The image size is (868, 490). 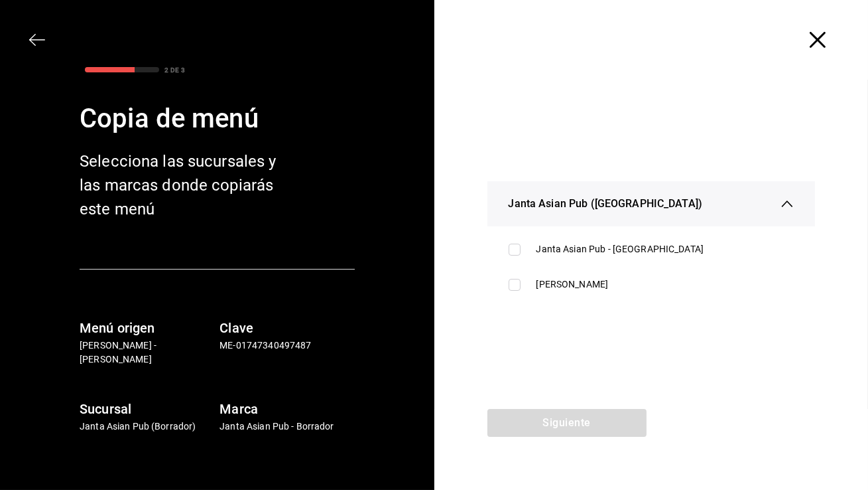 I want to click on h6: Marca, so click(x=286, y=408).